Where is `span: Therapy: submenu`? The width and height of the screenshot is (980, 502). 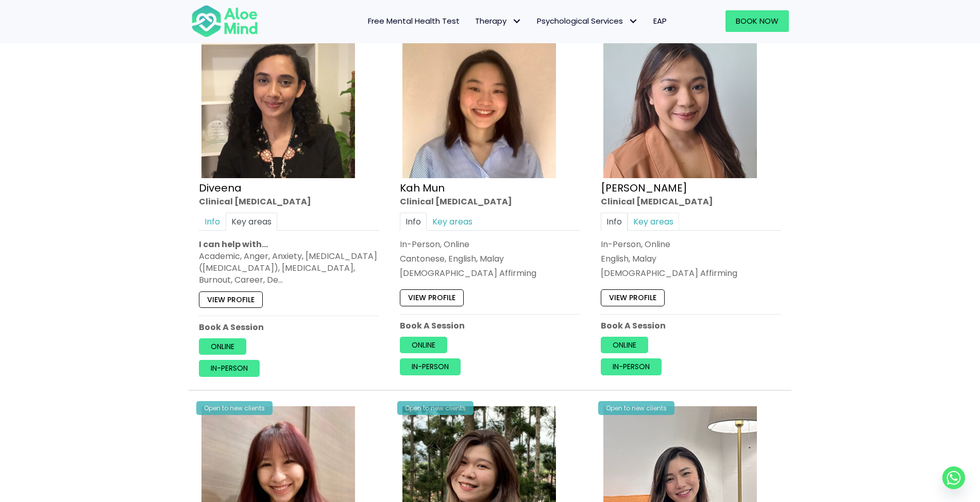 span: Therapy: submenu is located at coordinates (516, 21).